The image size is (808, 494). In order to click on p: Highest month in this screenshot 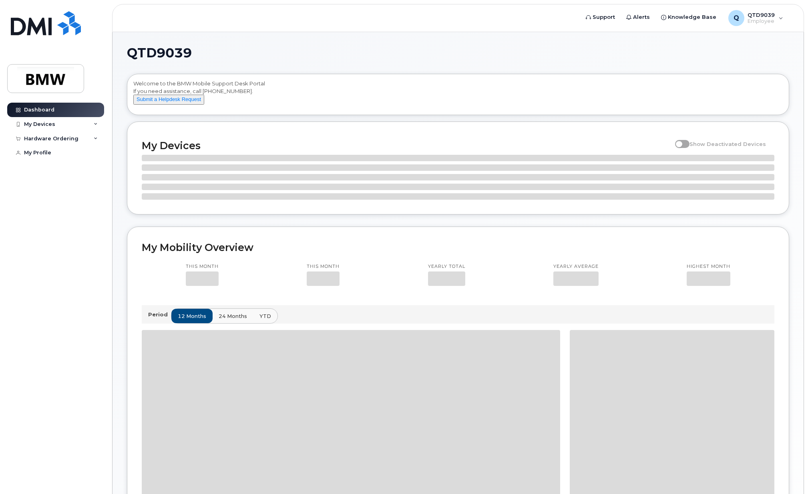, I will do `click(709, 266)`.